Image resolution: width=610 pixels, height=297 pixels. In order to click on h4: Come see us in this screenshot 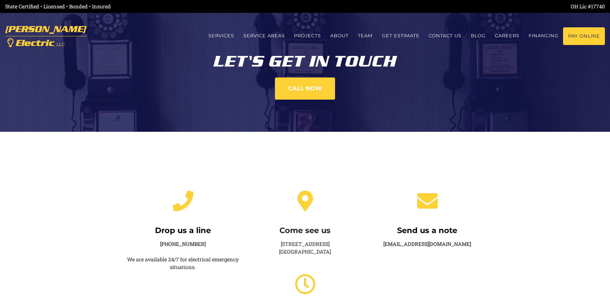, I will do `click(305, 230)`.